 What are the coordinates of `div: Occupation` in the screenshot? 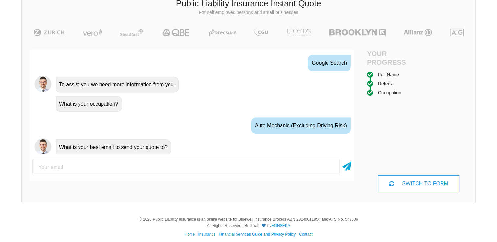 It's located at (389, 93).